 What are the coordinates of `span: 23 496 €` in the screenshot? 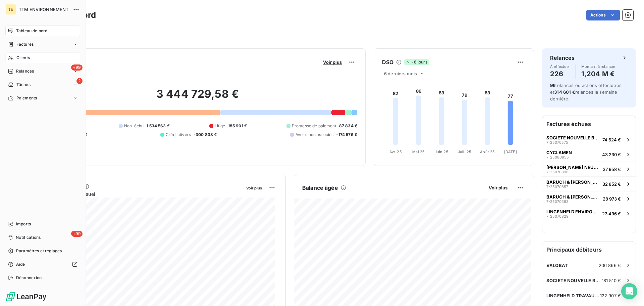 It's located at (612, 214).